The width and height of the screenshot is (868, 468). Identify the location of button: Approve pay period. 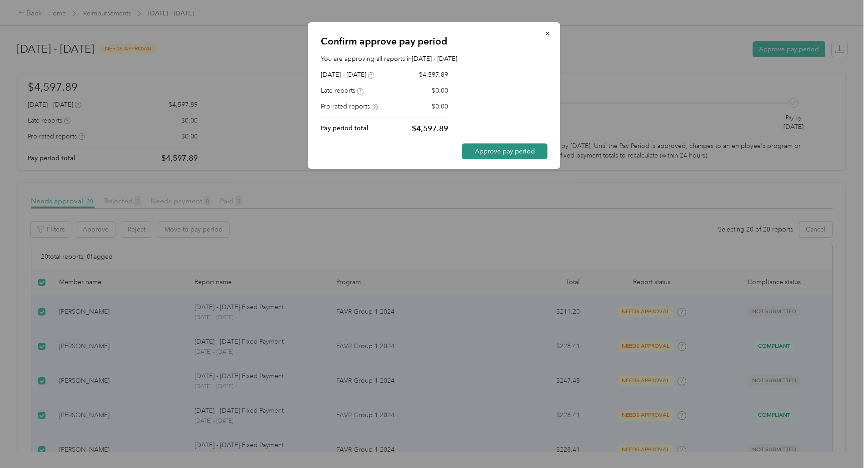
(505, 151).